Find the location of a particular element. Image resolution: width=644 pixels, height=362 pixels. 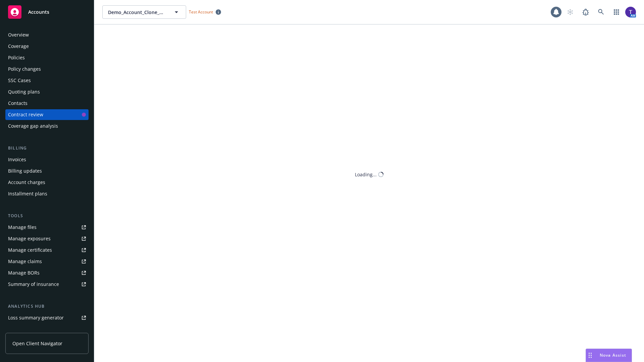

a: Manage BORs is located at coordinates (47, 272).